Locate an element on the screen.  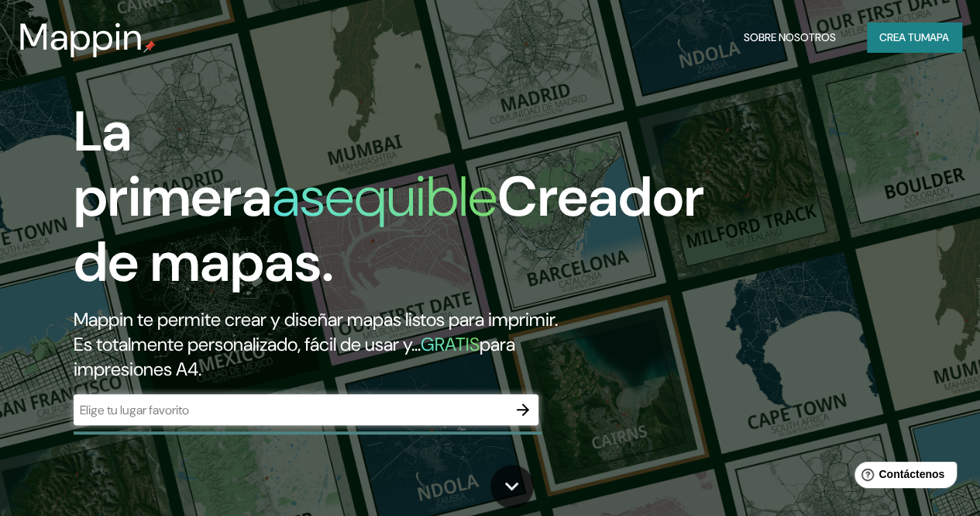
button: Sobre nosotros is located at coordinates (790, 37).